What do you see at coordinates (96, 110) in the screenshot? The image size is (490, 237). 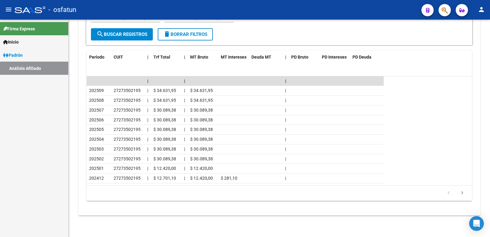 I see `span: 202507` at bounding box center [96, 110].